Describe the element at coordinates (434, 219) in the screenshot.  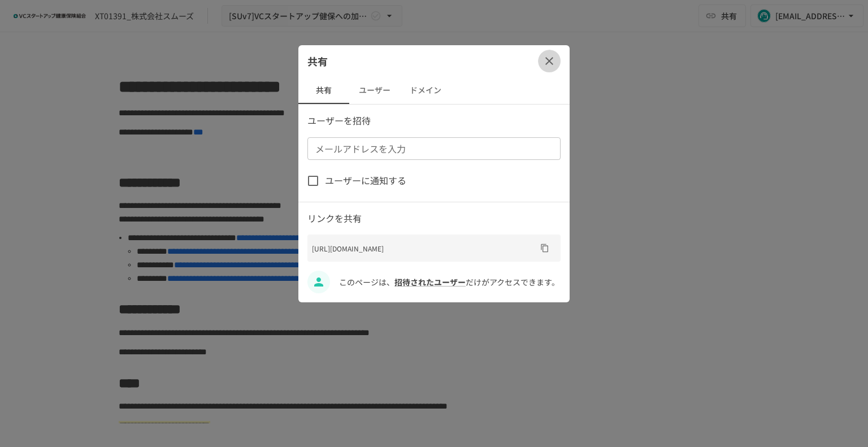
I see `p: リンクを共有` at that location.